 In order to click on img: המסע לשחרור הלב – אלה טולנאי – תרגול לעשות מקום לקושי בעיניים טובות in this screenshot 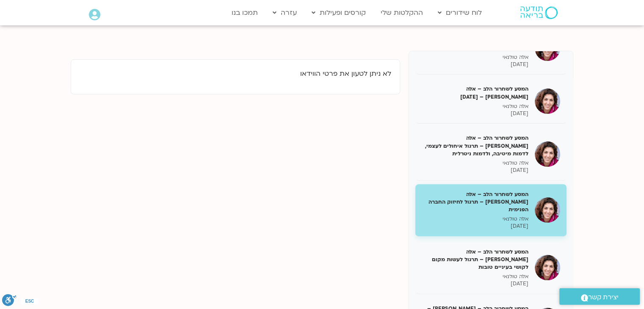, I will do `click(547, 268)`.